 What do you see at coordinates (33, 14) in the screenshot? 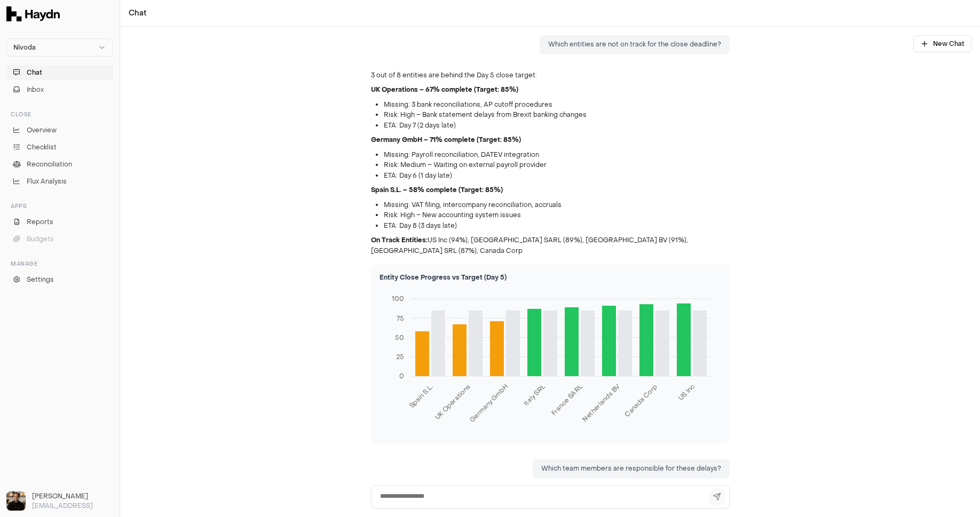
I see `img: Haydn Logo` at bounding box center [33, 14].